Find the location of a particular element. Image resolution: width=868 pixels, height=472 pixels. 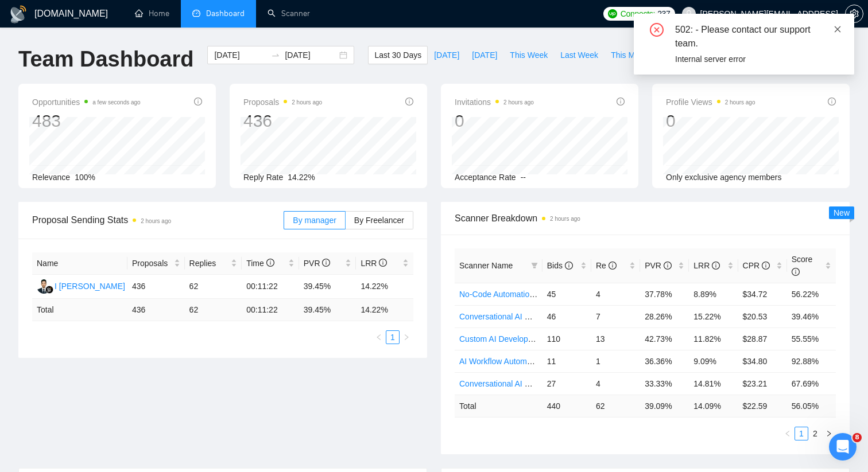

span: close-circle is located at coordinates (657, 30).